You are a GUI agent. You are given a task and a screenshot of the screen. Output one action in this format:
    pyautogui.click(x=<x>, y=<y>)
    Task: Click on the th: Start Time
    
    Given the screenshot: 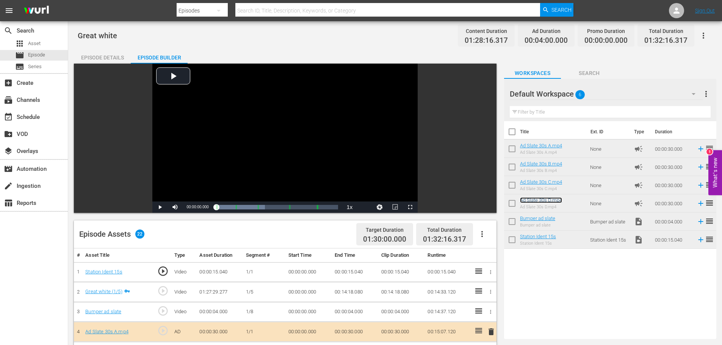 What is the action you would take?
    pyautogui.click(x=308, y=255)
    